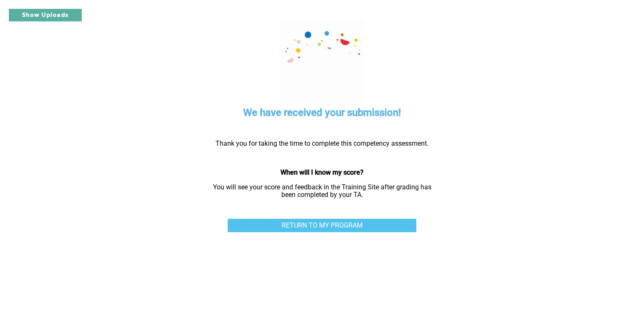  I want to click on h5: We have received your submission!, so click(322, 112).